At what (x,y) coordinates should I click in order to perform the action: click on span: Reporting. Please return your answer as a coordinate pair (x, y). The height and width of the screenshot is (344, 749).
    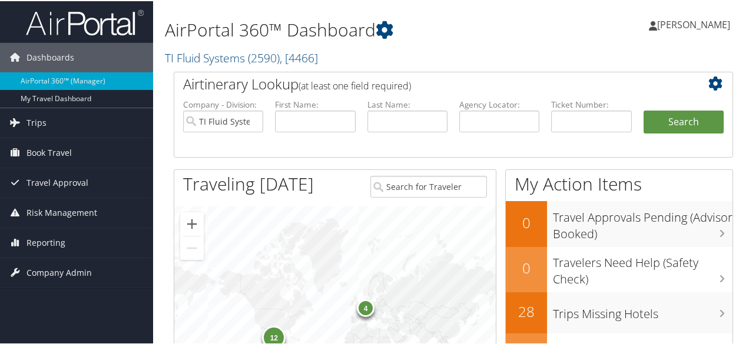
    Looking at the image, I should click on (46, 242).